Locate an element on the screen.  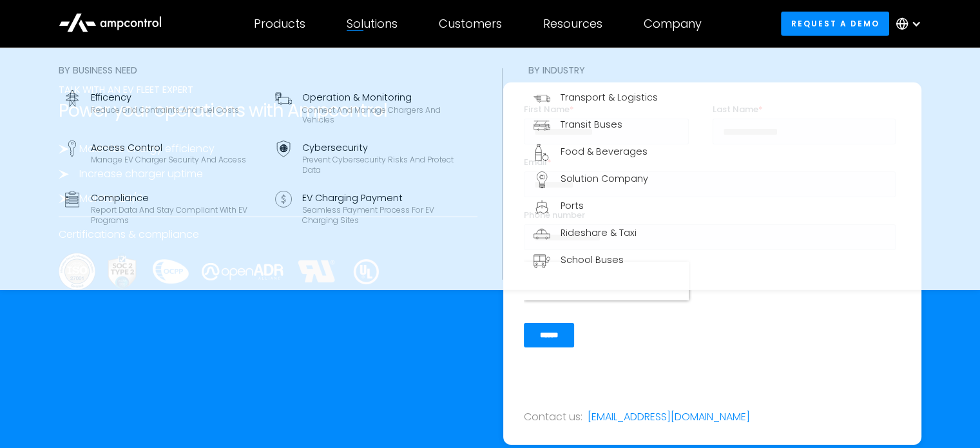
div: Food & Beverages is located at coordinates (604, 151).